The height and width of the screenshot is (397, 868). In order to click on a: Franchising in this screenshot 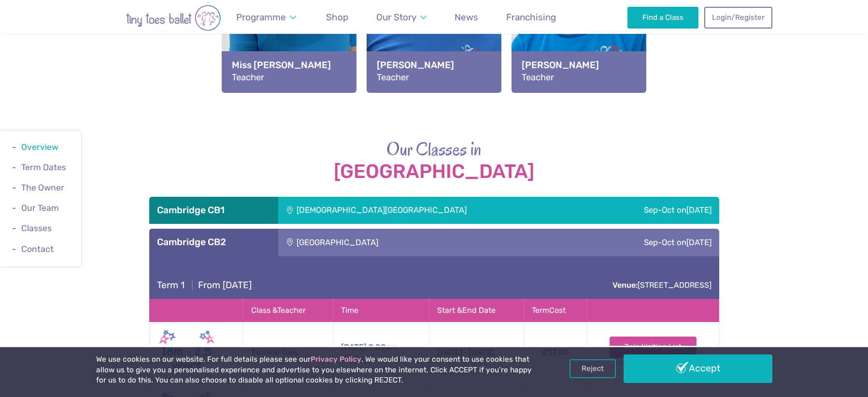, I will do `click(531, 17)`.